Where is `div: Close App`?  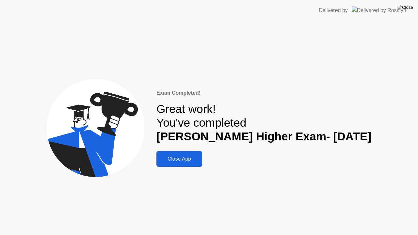
div: Close App is located at coordinates (179, 159).